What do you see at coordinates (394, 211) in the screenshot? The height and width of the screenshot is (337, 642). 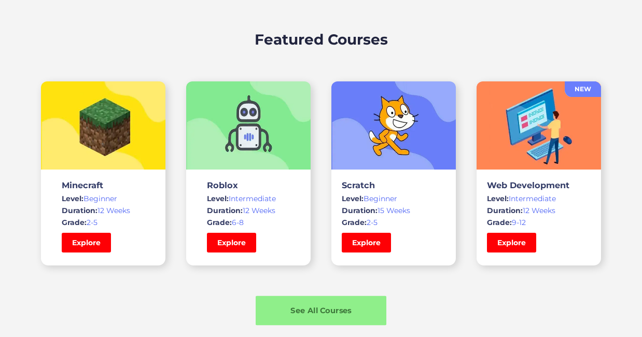 I see `div: 15 Weeks` at bounding box center [394, 211].